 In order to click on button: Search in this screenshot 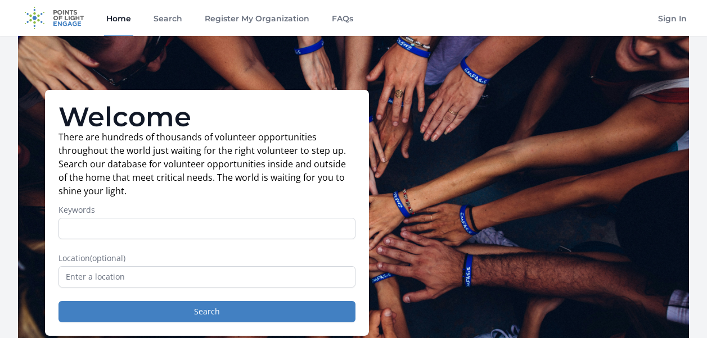, I will do `click(207, 312)`.